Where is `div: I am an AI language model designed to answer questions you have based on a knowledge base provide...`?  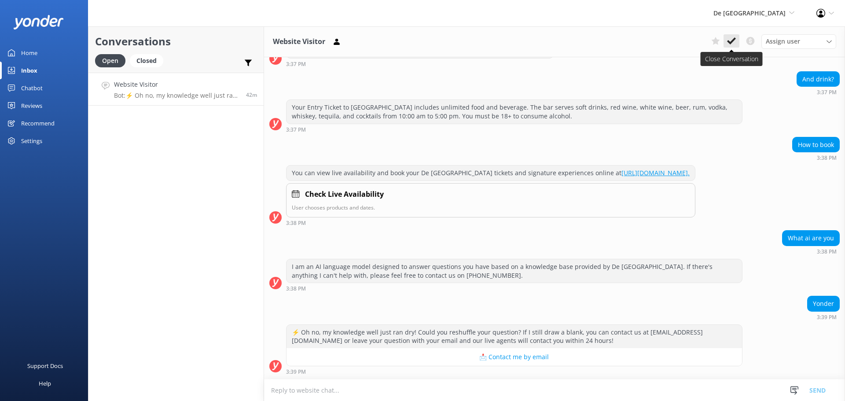
div: I am an AI language model designed to answer questions you have based on a knowledge base provide... is located at coordinates (514, 271).